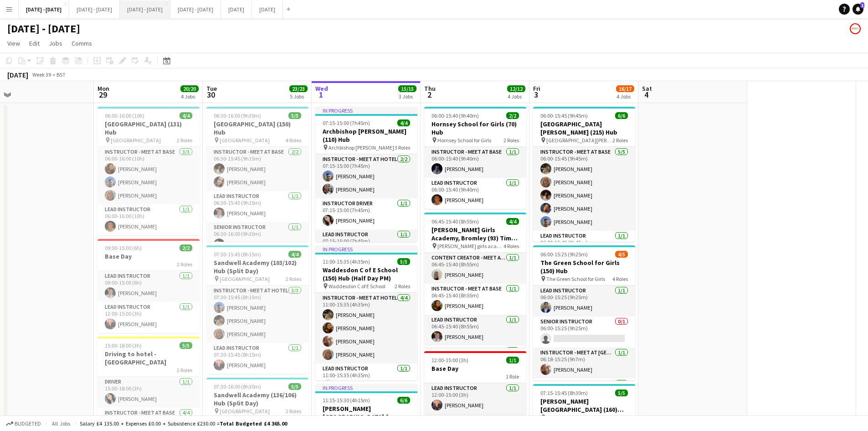 This screenshot has height=431, width=868. Describe the element at coordinates (475, 128) in the screenshot. I see `h3: Hornsey School for Girls (70) Hub` at that location.